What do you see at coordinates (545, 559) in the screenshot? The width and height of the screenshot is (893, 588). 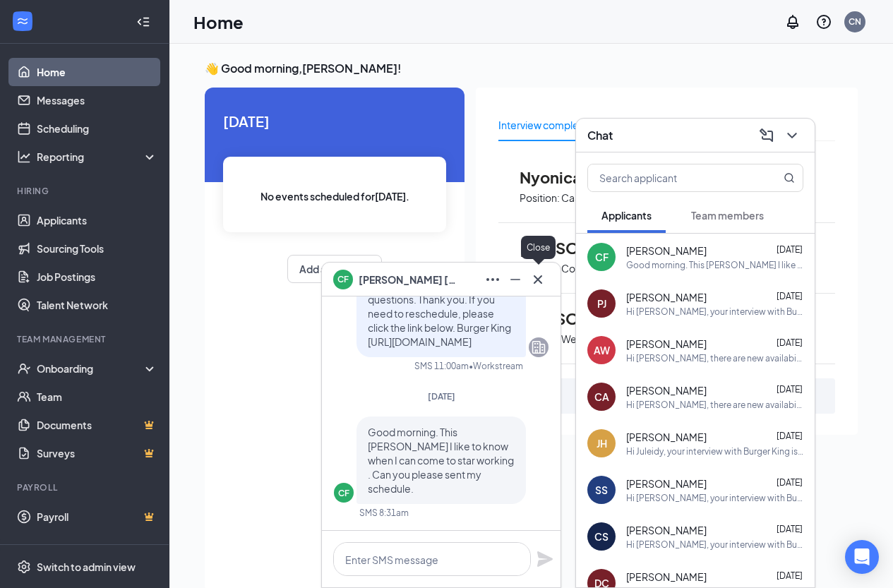 I see `button: Plane` at bounding box center [545, 559].